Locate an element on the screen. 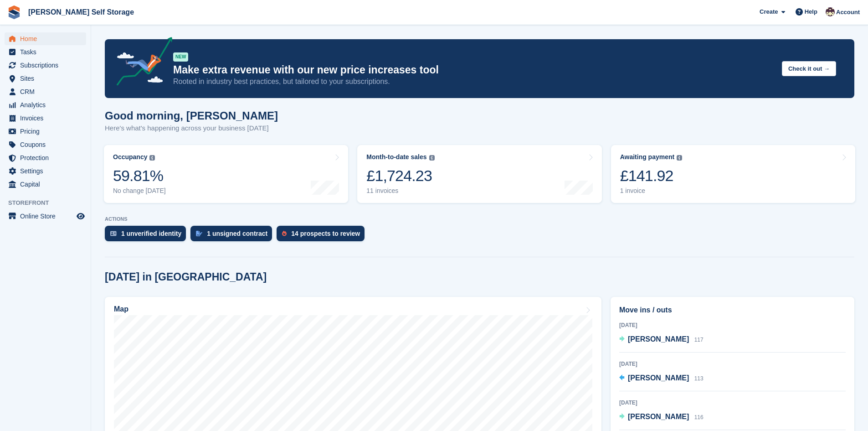  button: Check it out → is located at coordinates (809, 68).